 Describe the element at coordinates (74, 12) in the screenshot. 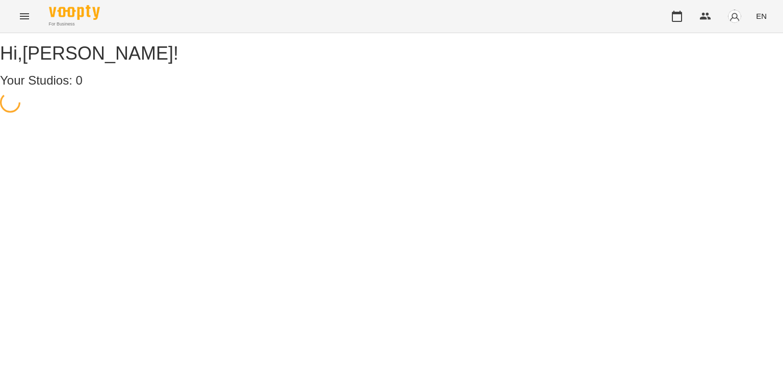

I see `img: Voopty Logo` at that location.